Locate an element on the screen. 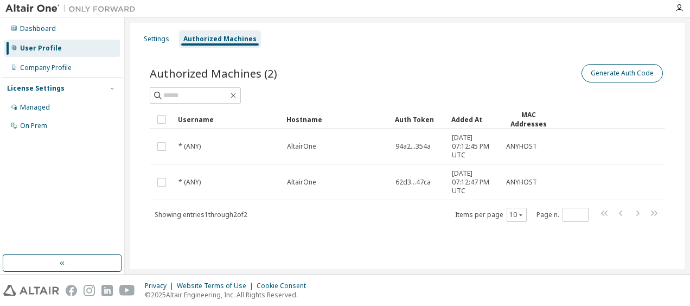 The height and width of the screenshot is (306, 690). span: Page n. is located at coordinates (563, 215).